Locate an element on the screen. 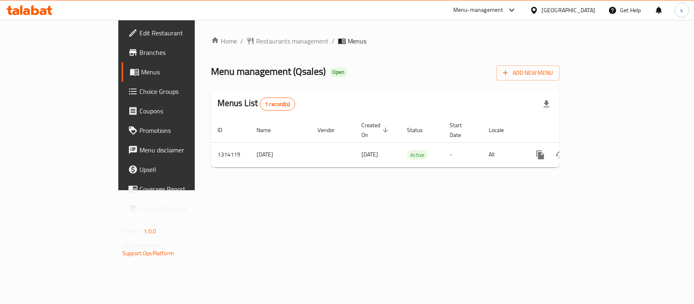  span: Active is located at coordinates (417, 155).